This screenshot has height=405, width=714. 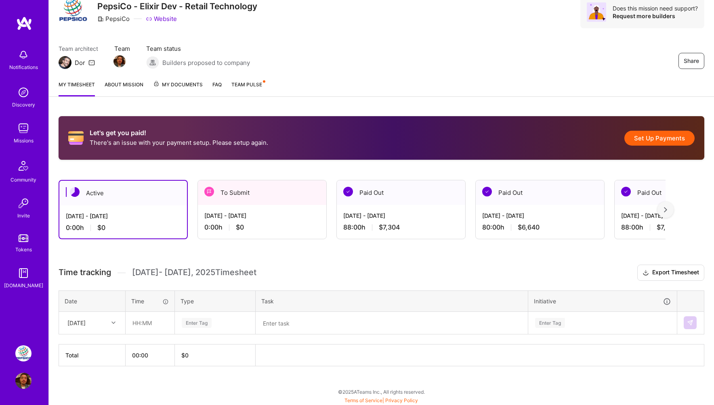 I want to click on img: Builders proposed to company, so click(x=153, y=63).